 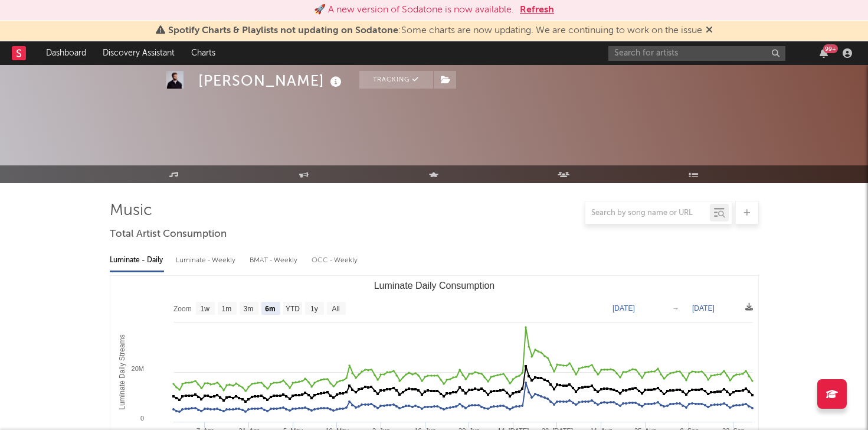 I want to click on text: 0, so click(x=142, y=418).